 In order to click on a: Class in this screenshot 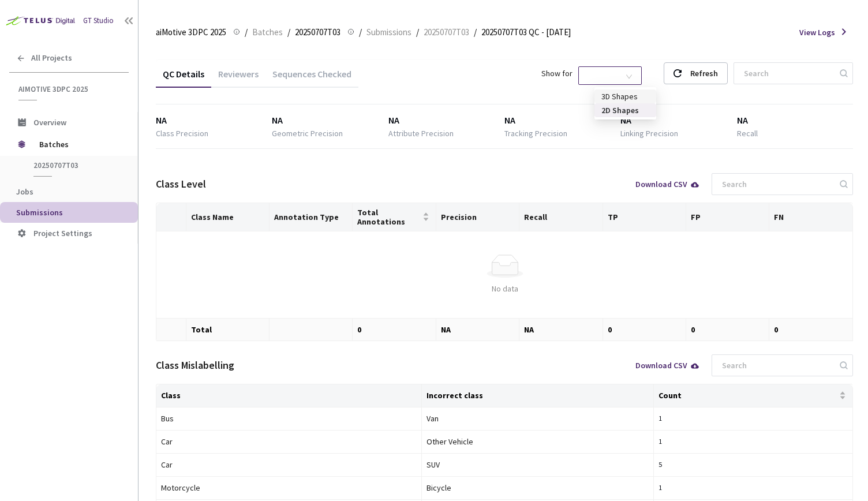, I will do `click(171, 396)`.